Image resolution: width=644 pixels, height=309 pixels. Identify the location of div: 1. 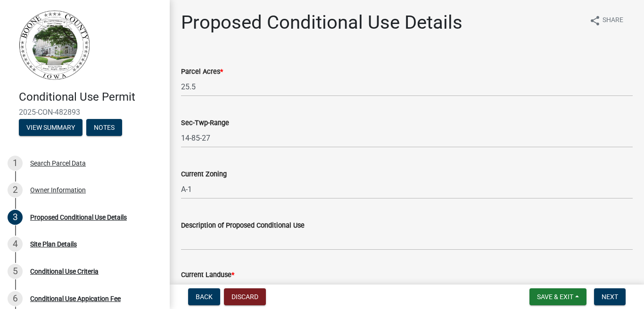
(15, 163).